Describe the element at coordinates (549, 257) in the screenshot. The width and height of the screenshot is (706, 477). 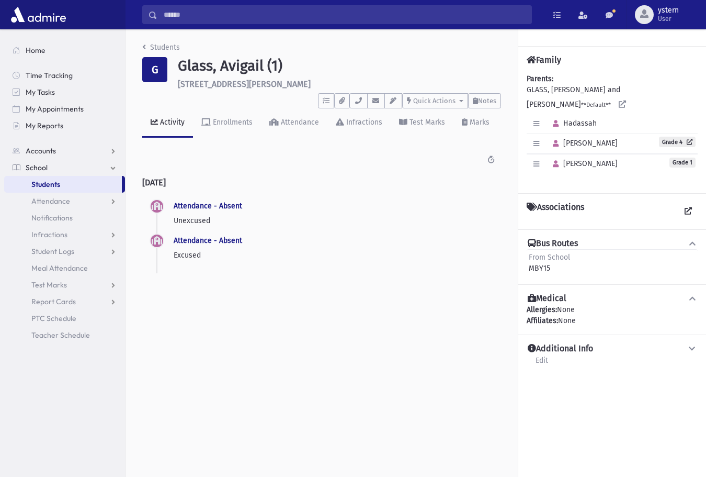
I see `span: From School` at that location.